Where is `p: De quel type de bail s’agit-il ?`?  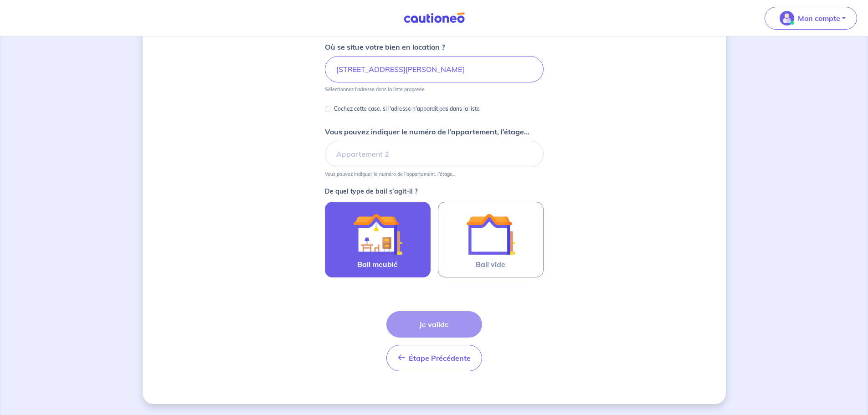
p: De quel type de bail s’agit-il ? is located at coordinates (434, 192).